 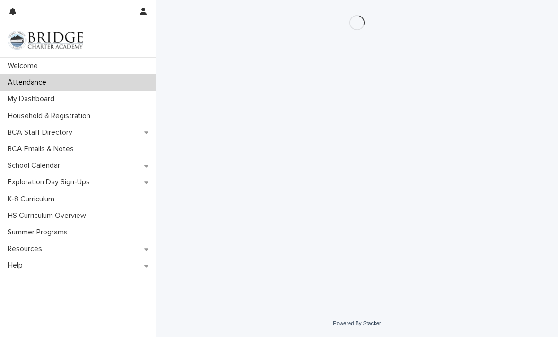 What do you see at coordinates (45, 40) in the screenshot?
I see `img: V1C1m3IdTEidaUdm9Hs0` at bounding box center [45, 40].